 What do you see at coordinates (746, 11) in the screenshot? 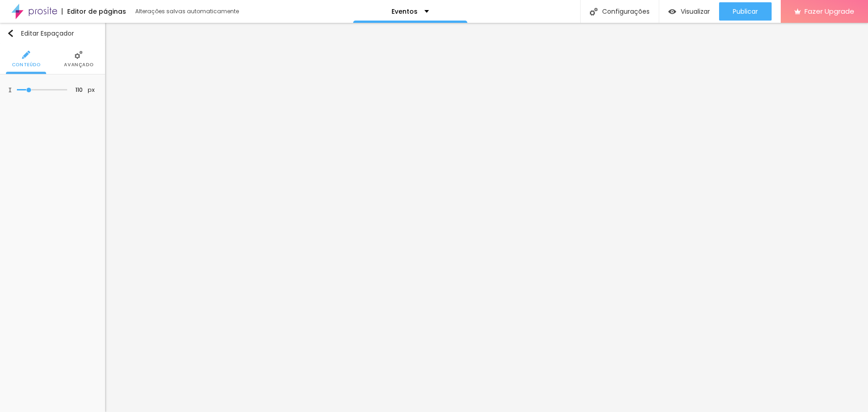
I see `button: Publicar` at bounding box center [746, 11].